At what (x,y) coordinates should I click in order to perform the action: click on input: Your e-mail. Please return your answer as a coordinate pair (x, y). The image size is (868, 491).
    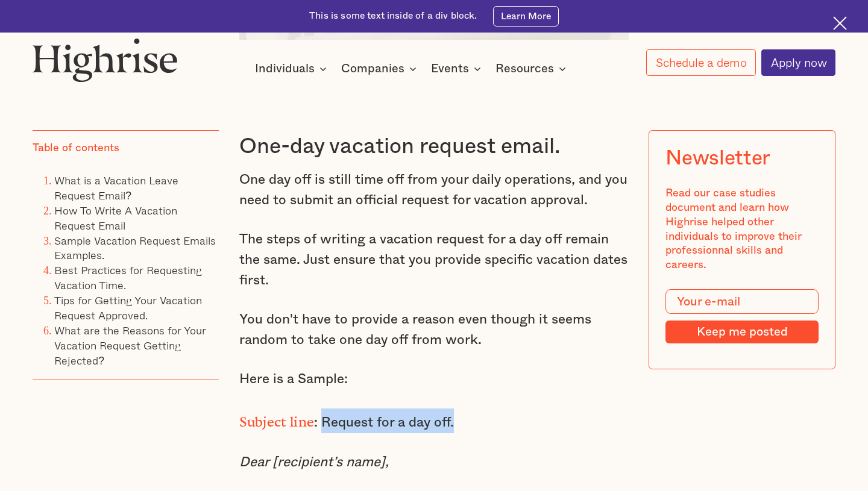
    Looking at the image, I should click on (742, 302).